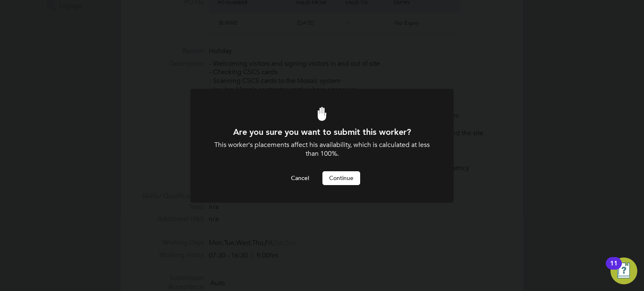 The height and width of the screenshot is (291, 644). I want to click on button: Cancel, so click(300, 178).